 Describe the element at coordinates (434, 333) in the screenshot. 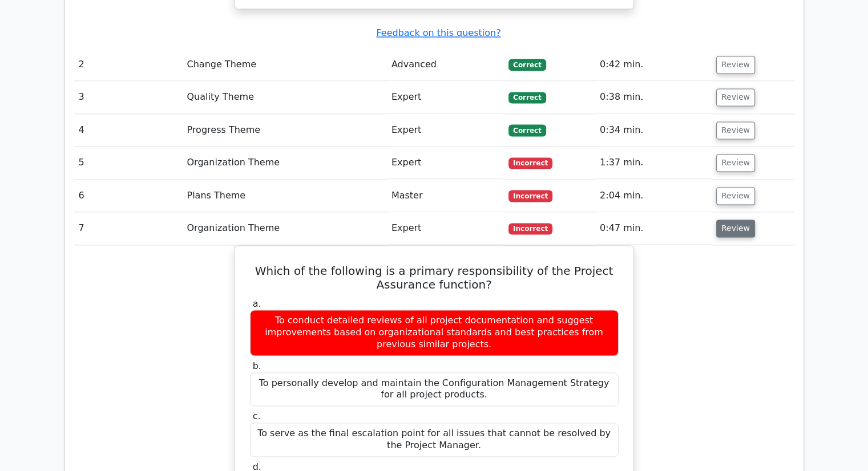

I see `div: To conduct detailed reviews of all project documentation and suggest improvements based on organi...` at that location.